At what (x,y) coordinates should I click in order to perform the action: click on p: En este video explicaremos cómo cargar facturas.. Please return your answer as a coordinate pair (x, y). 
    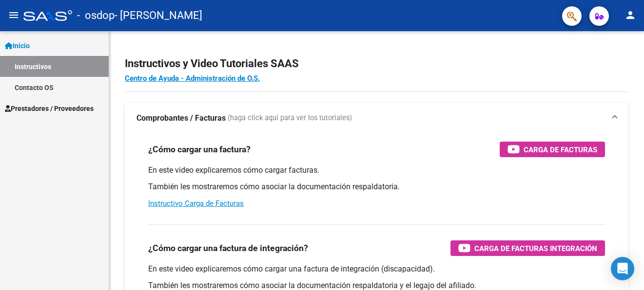
    Looking at the image, I should click on (376, 170).